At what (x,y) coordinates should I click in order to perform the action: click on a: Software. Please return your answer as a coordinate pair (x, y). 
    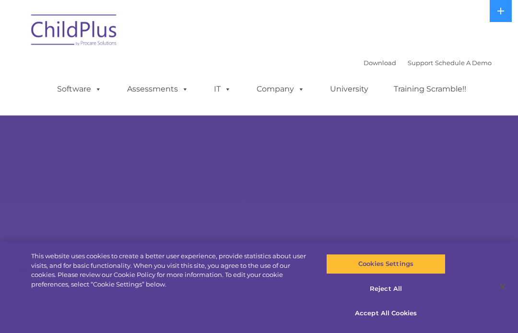
    Looking at the image, I should click on (79, 89).